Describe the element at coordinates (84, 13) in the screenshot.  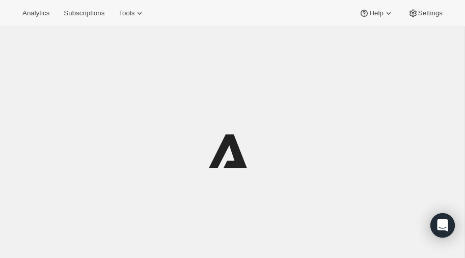
I see `span: Subscriptions` at that location.